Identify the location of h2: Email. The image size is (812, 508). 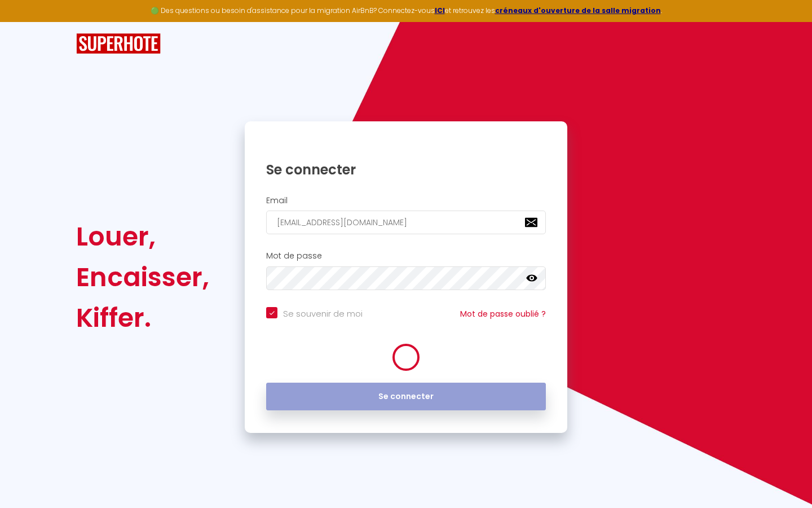
(406, 200).